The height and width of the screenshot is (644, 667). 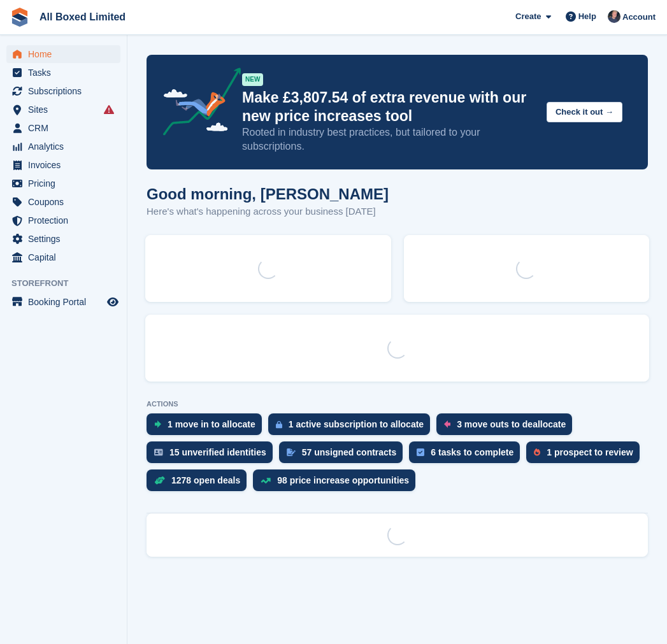 What do you see at coordinates (66, 302) in the screenshot?
I see `span: Booking Portal` at bounding box center [66, 302].